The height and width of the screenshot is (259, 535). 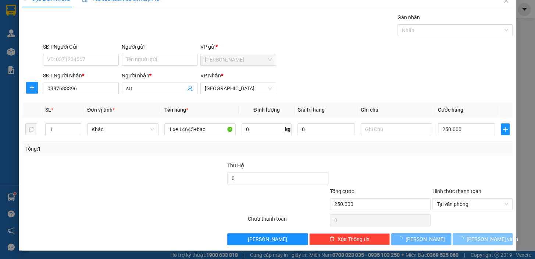 I want to click on span: Thu Hộ, so click(x=236, y=165).